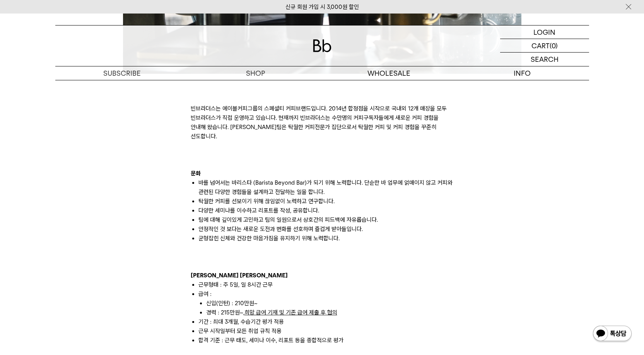 This screenshot has width=644, height=355. I want to click on li: 안정적인 것 보다는 새로운 도전과 변화를 선호하며 즐겁게 받아들입니다., so click(326, 229).